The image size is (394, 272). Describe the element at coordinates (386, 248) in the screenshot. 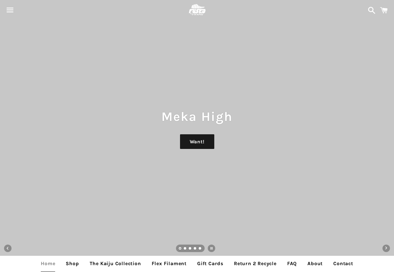

I see `button: Next slide` at that location.